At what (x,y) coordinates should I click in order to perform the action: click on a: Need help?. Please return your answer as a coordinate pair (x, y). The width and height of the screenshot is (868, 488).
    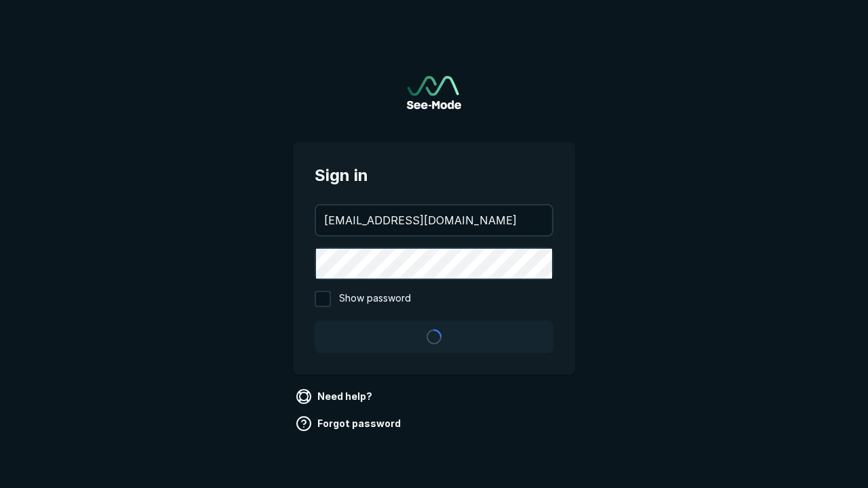
    Looking at the image, I should click on (335, 397).